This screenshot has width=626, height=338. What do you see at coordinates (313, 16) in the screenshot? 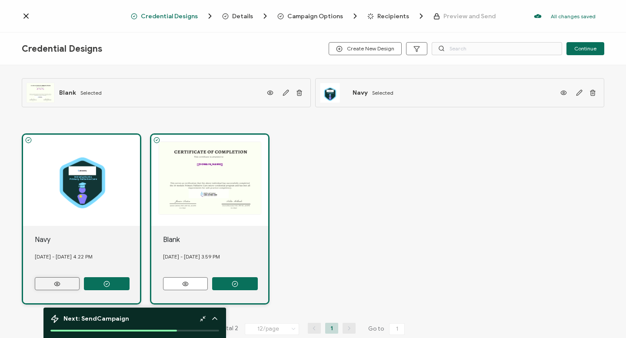
I see `div: Breadcrumb` at bounding box center [313, 16].